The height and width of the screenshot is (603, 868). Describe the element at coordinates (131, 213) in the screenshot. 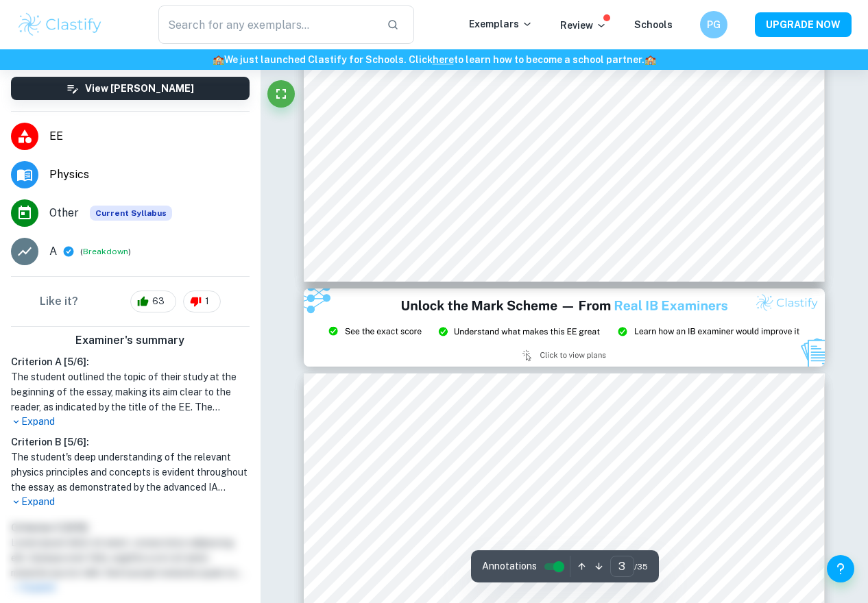

I see `div: This exemplar is based on the current syllabus. Feel free to refer to it for inspiration/ideas wh...` at that location.